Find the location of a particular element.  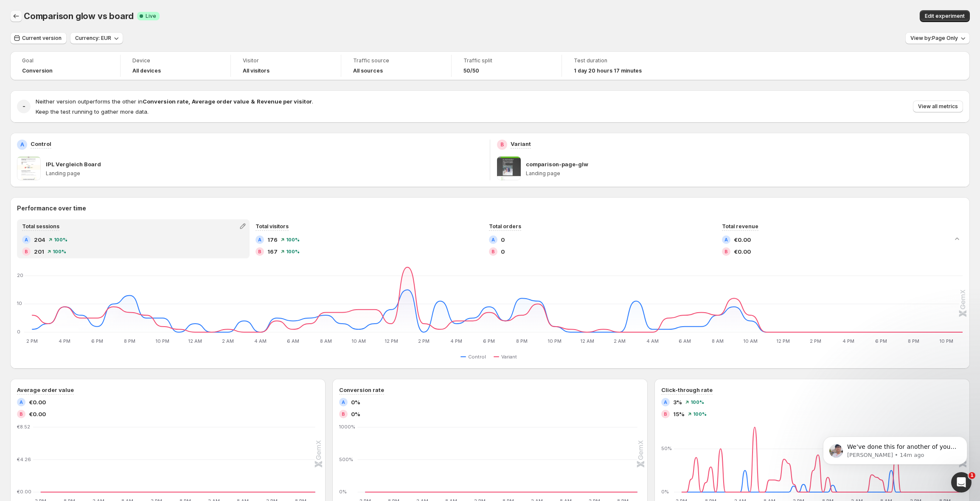

div: Recent messageProfile image for AntonyWe’ve done this for another of your stores before, and when... is located at coordinates (85, 136).